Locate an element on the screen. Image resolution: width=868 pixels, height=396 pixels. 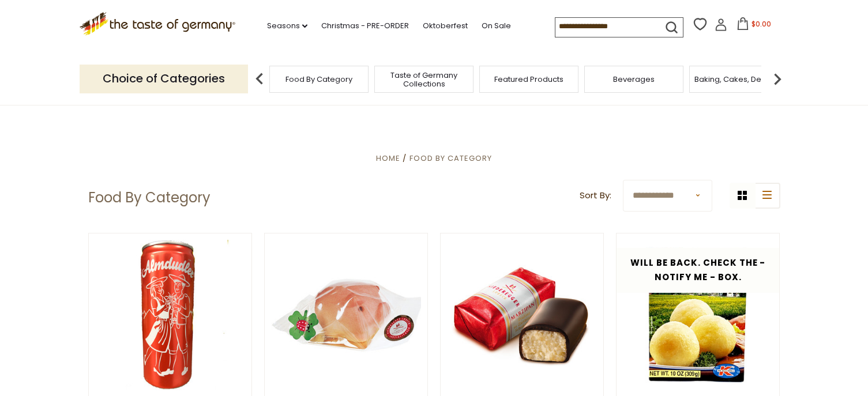
img: previous arrow is located at coordinates (260, 79).